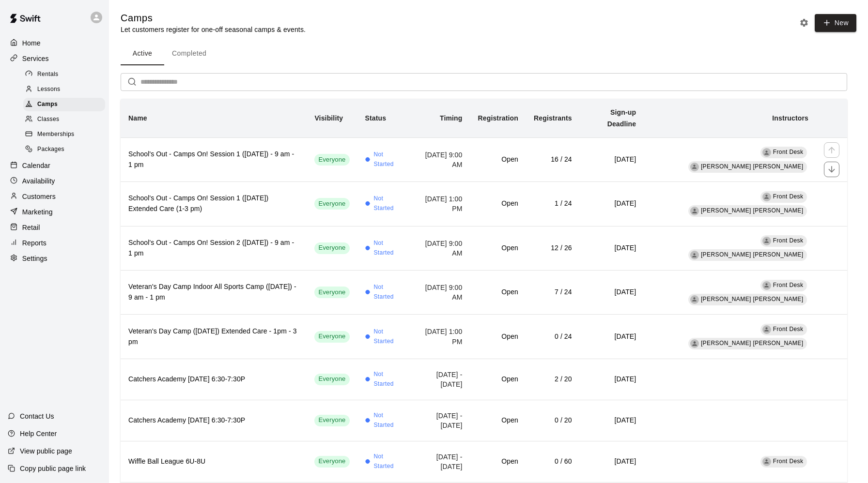  Describe the element at coordinates (35, 259) in the screenshot. I see `p: Settings` at that location.